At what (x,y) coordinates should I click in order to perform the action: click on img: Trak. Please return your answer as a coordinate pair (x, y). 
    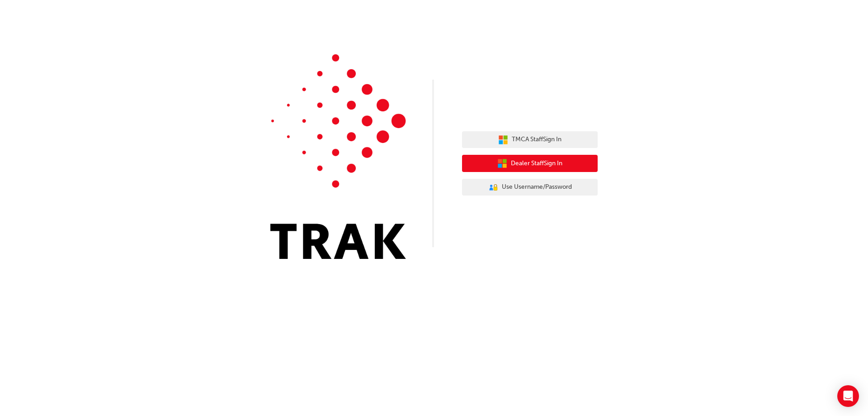
    Looking at the image, I should click on (338, 156).